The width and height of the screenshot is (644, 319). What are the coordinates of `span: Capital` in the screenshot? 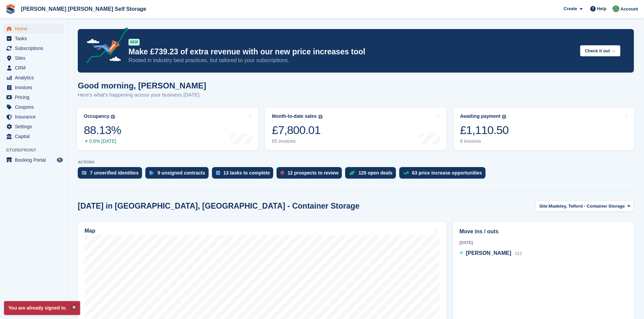 It's located at (35, 136).